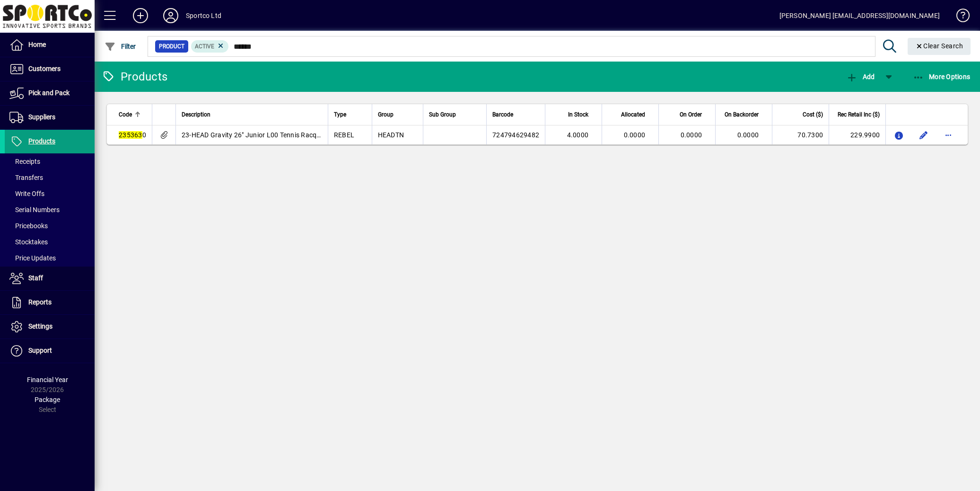 The height and width of the screenshot is (491, 980). What do you see at coordinates (959, 17) in the screenshot?
I see `a: Knowledge Base` at bounding box center [959, 17].